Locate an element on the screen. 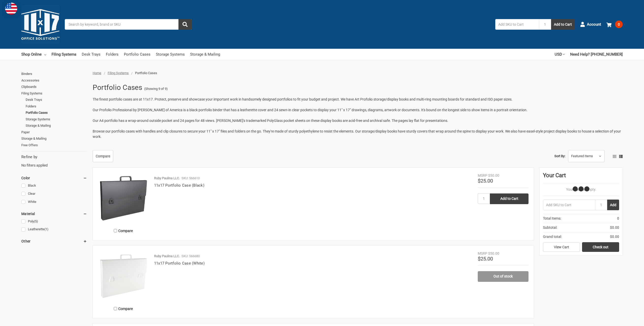 This screenshot has width=644, height=326. a: Black is located at coordinates (54, 186).